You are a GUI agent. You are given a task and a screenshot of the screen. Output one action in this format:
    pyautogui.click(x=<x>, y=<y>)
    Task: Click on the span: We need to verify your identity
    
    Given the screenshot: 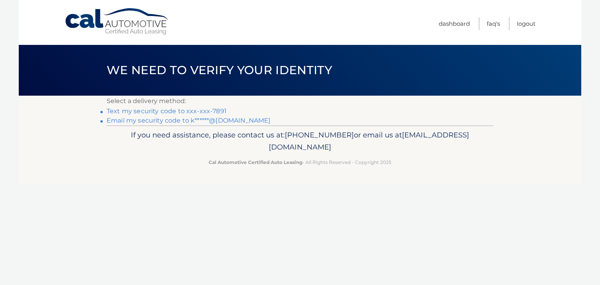 What is the action you would take?
    pyautogui.click(x=219, y=70)
    